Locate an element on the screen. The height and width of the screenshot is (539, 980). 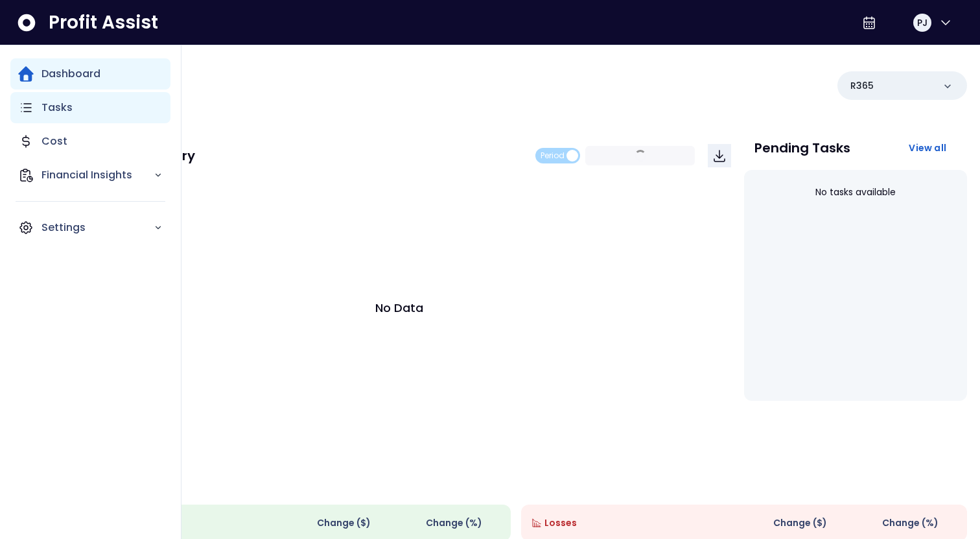
p: Wins & Losses is located at coordinates (516, 482).